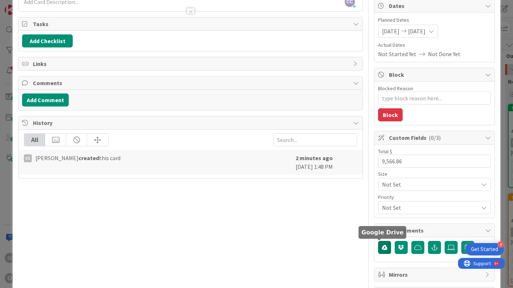  What do you see at coordinates (191, 123) in the screenshot?
I see `span: History` at bounding box center [191, 123].